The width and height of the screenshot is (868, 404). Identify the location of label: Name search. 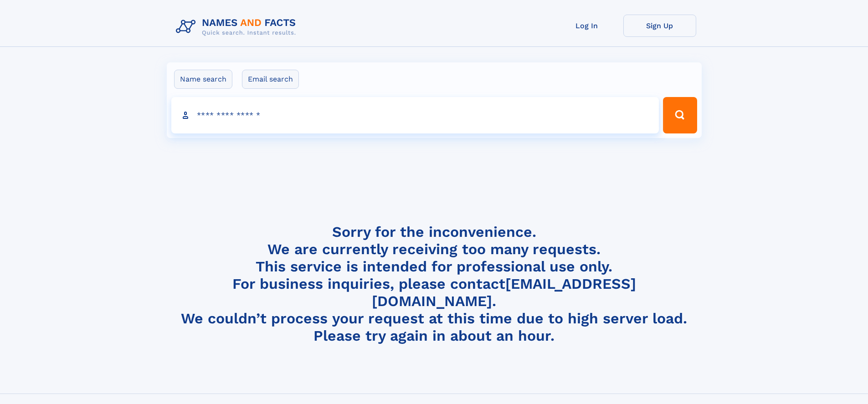
(203, 79).